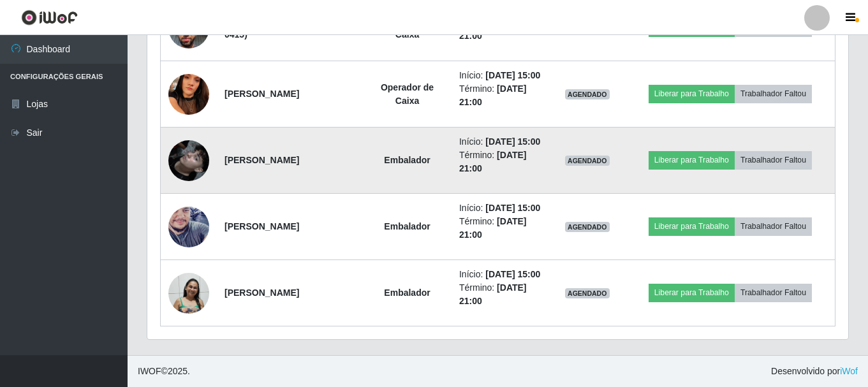  I want to click on span: Desenvolvido por, so click(814, 371).